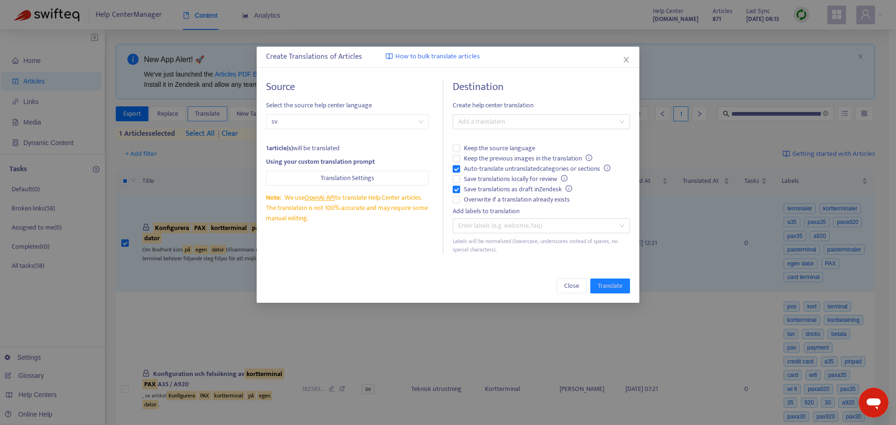  What do you see at coordinates (572, 286) in the screenshot?
I see `span: Close` at bounding box center [572, 286].